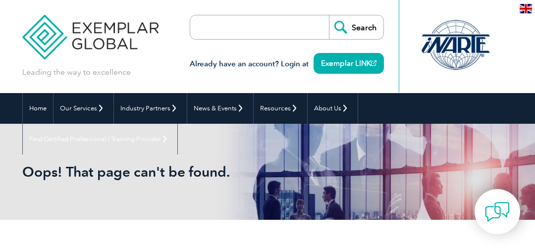 The height and width of the screenshot is (249, 535). Describe the element at coordinates (373, 63) in the screenshot. I see `img: open_square.png` at that location.